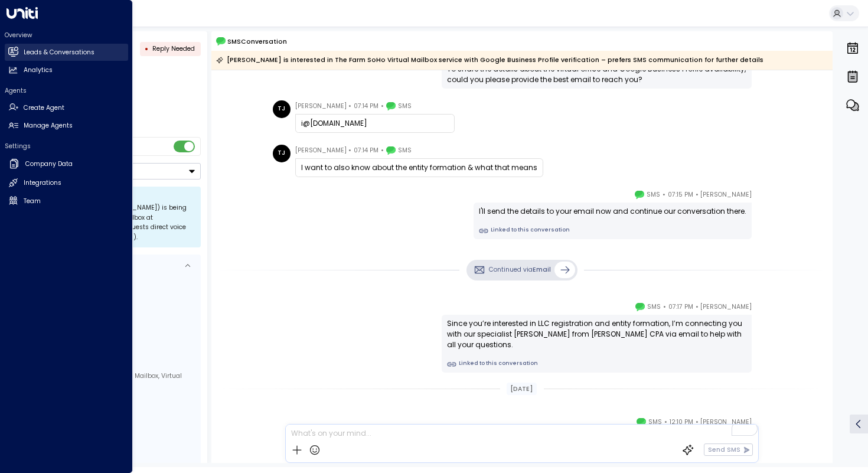 The image size is (868, 473). Describe the element at coordinates (419, 168) in the screenshot. I see `div: I want to also know about the entity formation & what that means` at that location.